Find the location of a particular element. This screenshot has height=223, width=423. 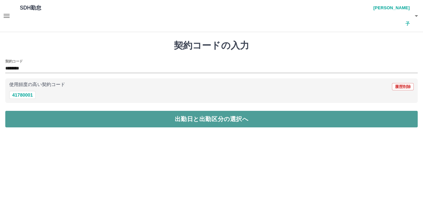

h2: 契約コード is located at coordinates (14, 61).